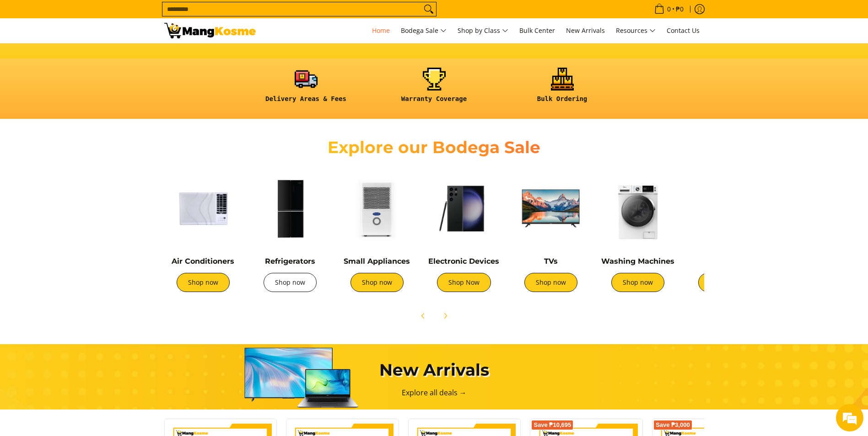  Describe the element at coordinates (203, 209) in the screenshot. I see `img: Air Conditioners` at that location.